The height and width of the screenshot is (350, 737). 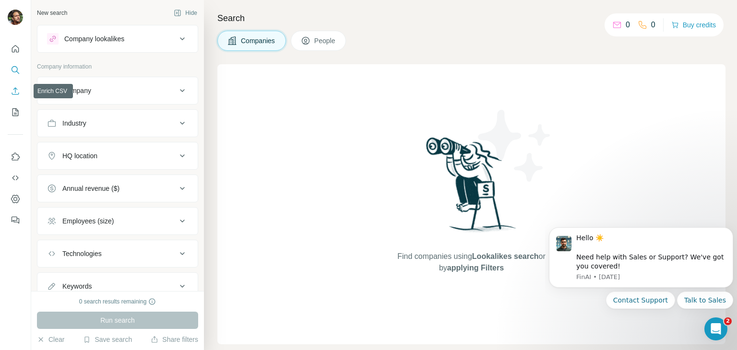 I want to click on div: Technologies, so click(x=82, y=254).